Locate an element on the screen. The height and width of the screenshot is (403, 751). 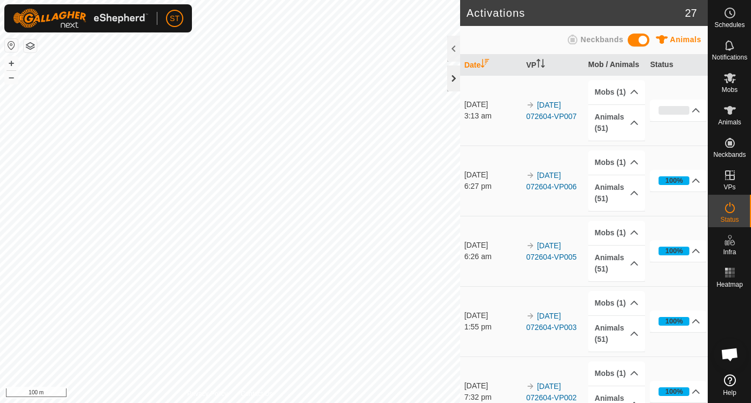
h2: Activations is located at coordinates (576, 13).